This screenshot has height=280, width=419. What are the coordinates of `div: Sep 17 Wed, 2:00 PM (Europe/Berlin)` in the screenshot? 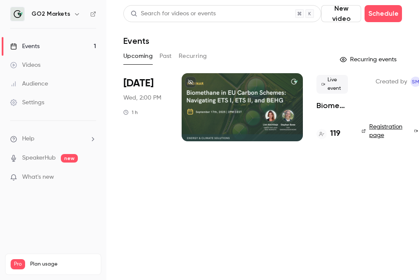 It's located at (146, 107).